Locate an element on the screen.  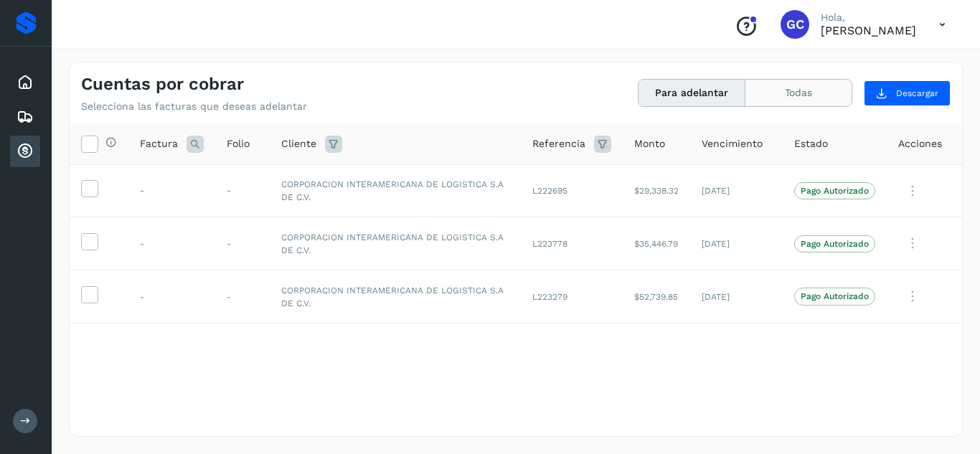
button: Descargar is located at coordinates (907, 94).